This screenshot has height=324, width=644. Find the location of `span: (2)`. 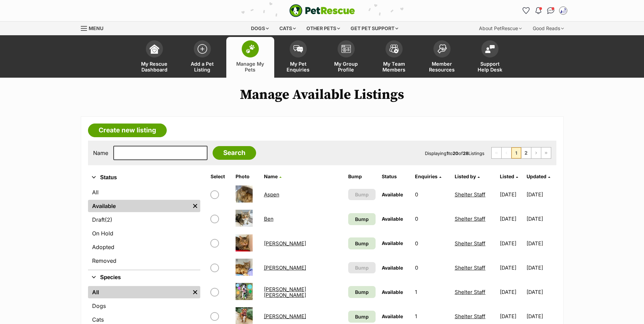

span: (2) is located at coordinates (109, 219).